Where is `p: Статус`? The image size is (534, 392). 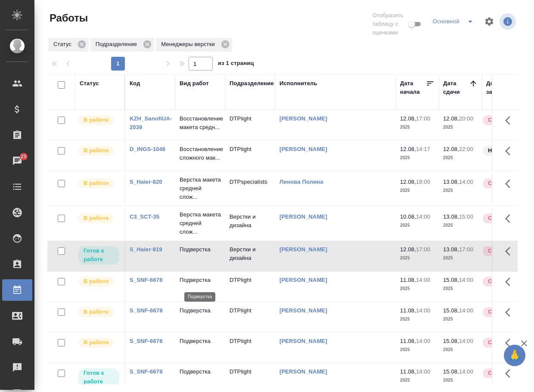
p: Статус is located at coordinates (64, 45).